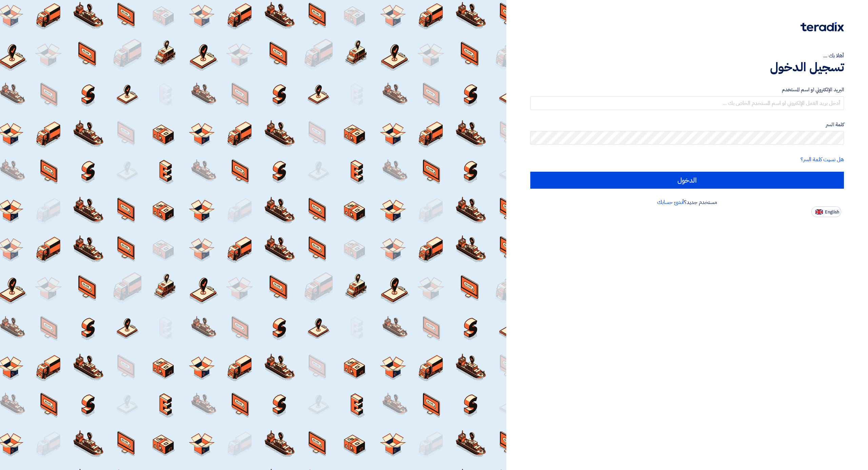 The height and width of the screenshot is (470, 868). Describe the element at coordinates (687, 67) in the screenshot. I see `h1: تسجيل الدخول` at that location.